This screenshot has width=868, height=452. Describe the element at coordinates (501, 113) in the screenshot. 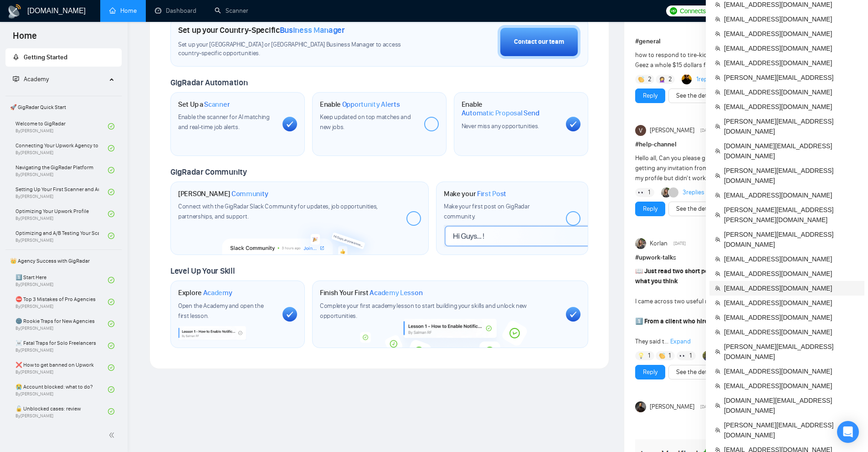

I see `span: Automatic Proposal Send` at that location.